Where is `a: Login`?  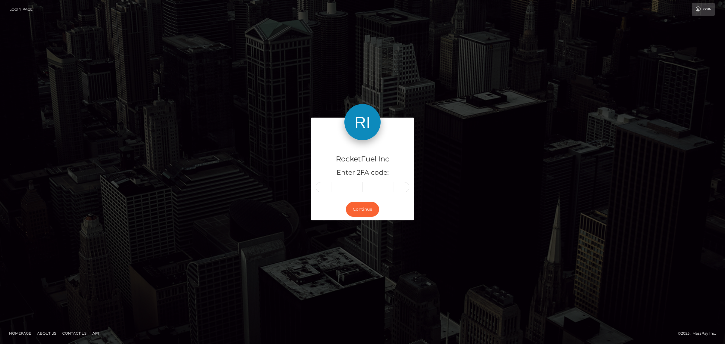
a: Login is located at coordinates (703, 9).